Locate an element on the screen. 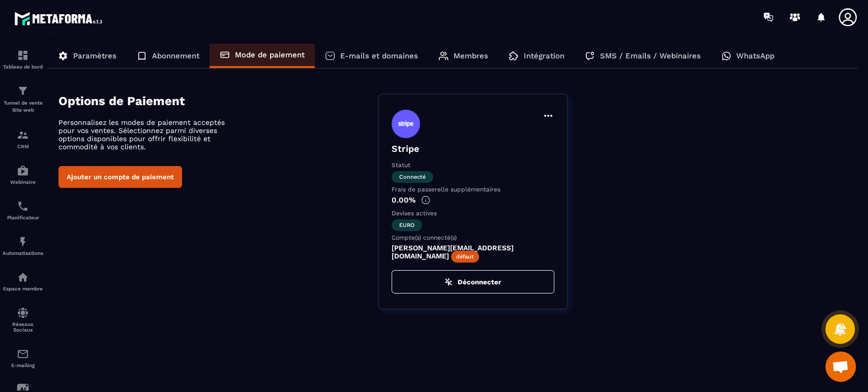 The image size is (868, 392). p: Mode de paiement is located at coordinates (270, 54).